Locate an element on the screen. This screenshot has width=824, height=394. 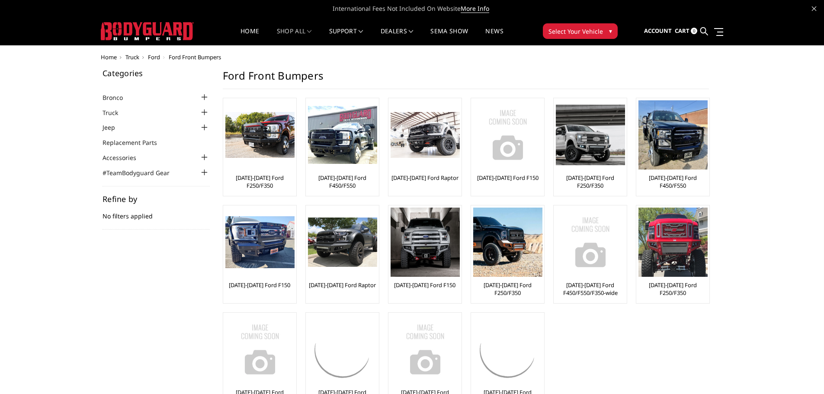
a: Support is located at coordinates (346, 36).